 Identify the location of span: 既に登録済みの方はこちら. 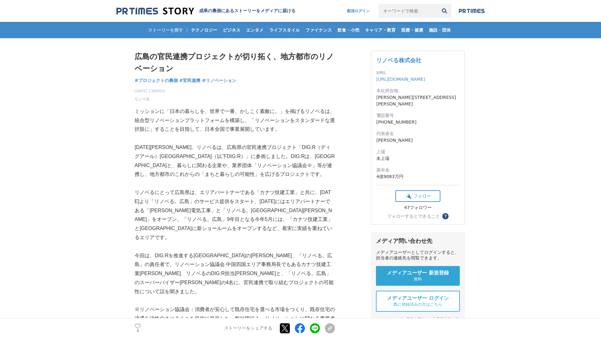
(418, 305).